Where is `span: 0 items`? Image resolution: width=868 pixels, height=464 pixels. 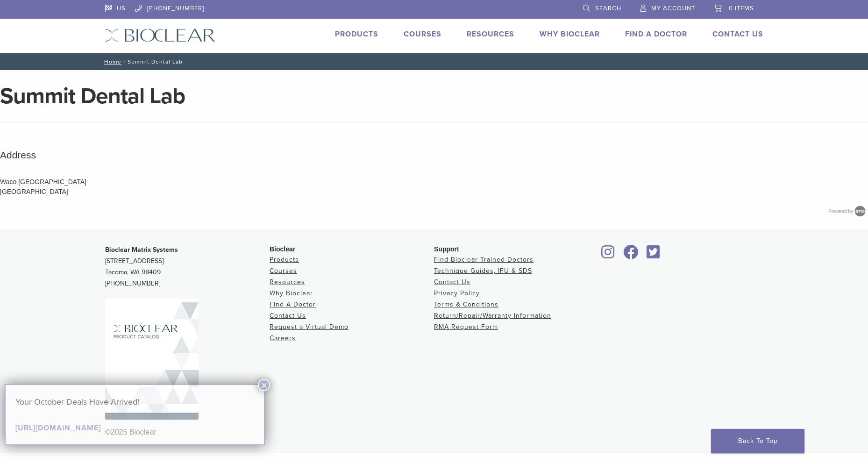 span: 0 items is located at coordinates (741, 8).